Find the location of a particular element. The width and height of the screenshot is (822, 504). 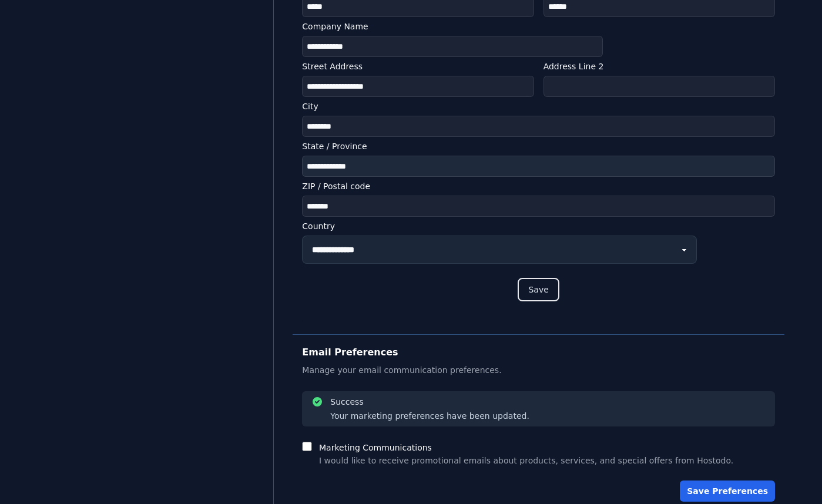

div: Your marketing preferences have been updated. is located at coordinates (429, 416).